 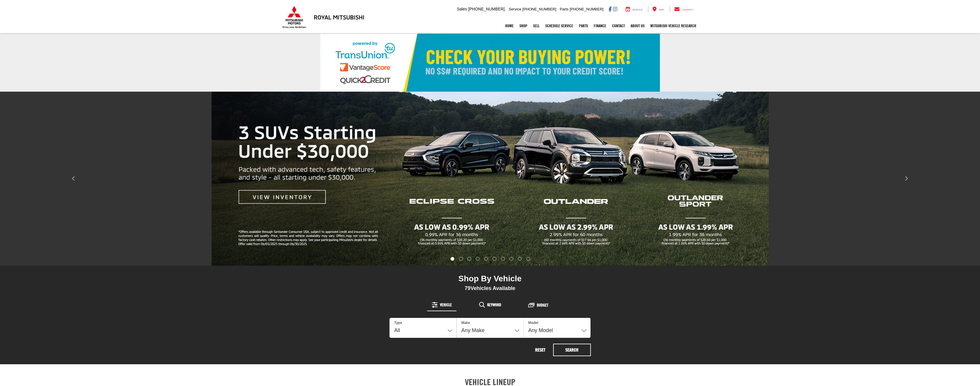 I want to click on button: Reset, so click(x=541, y=350).